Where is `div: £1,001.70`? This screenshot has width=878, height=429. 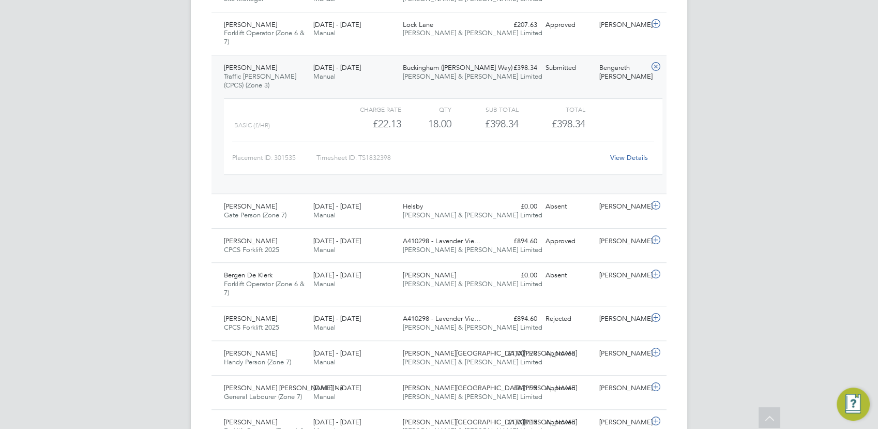 div: £1,001.70 is located at coordinates (514, 353).